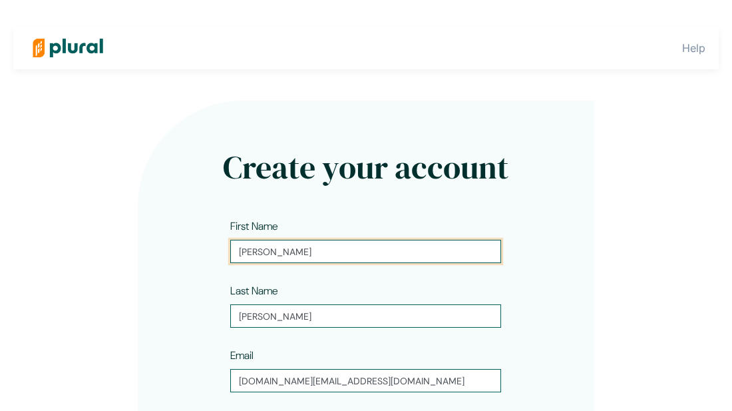 The height and width of the screenshot is (411, 732). Describe the element at coordinates (365, 315) in the screenshot. I see `input: Last name` at that location.